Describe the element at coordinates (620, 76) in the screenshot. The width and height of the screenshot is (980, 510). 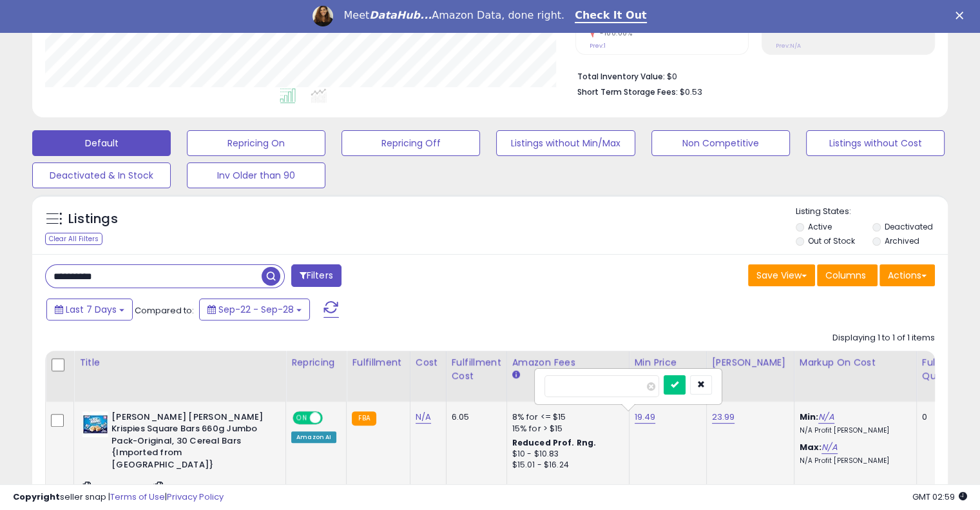
I see `b: Total Inventory Value:` at that location.